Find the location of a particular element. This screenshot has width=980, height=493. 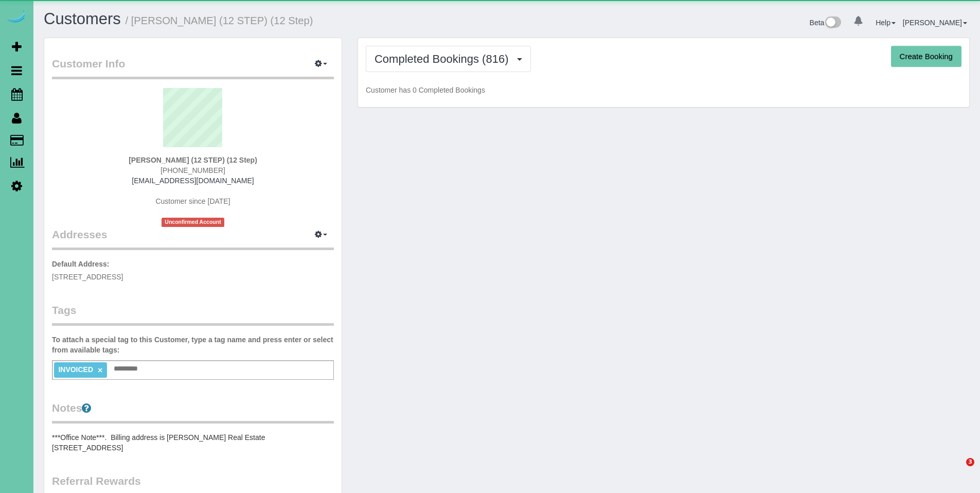

img: New interface is located at coordinates (832, 23).